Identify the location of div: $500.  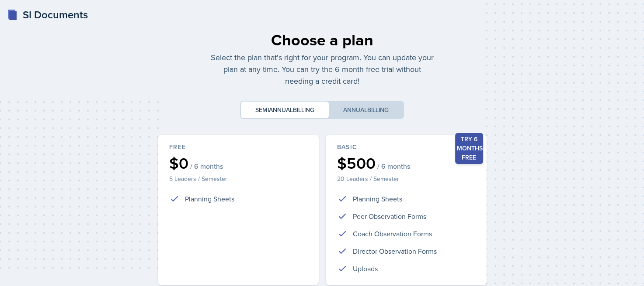
(406, 164).